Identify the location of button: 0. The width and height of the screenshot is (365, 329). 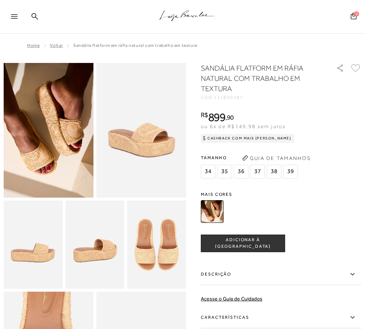
(354, 17).